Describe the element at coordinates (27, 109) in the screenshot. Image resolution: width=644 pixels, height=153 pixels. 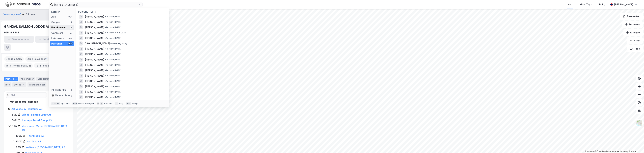
I see `a: Art Vandelay Industries AS` at that location.